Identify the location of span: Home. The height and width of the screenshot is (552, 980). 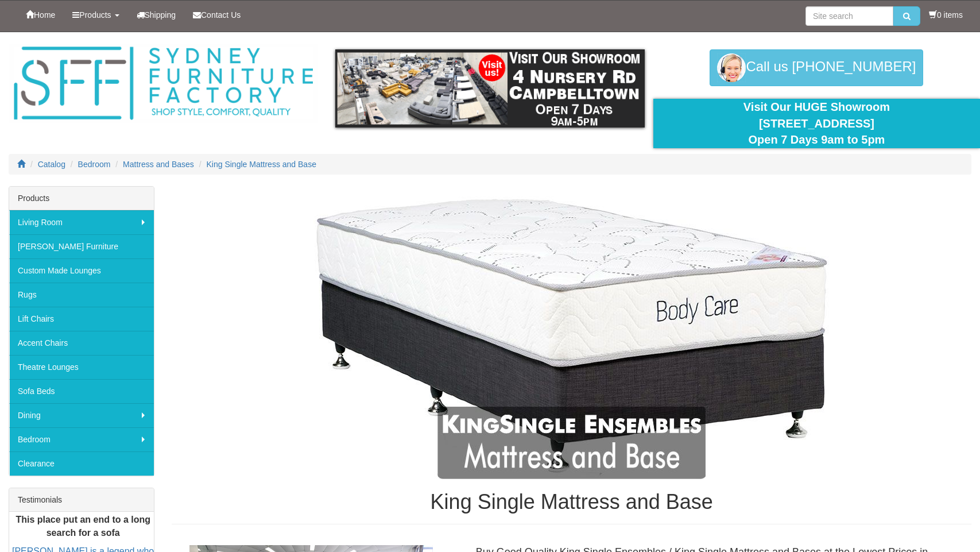
(44, 15).